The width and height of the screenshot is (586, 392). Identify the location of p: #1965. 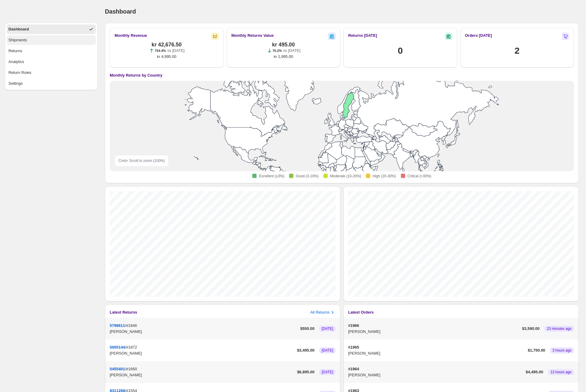
(437, 347).